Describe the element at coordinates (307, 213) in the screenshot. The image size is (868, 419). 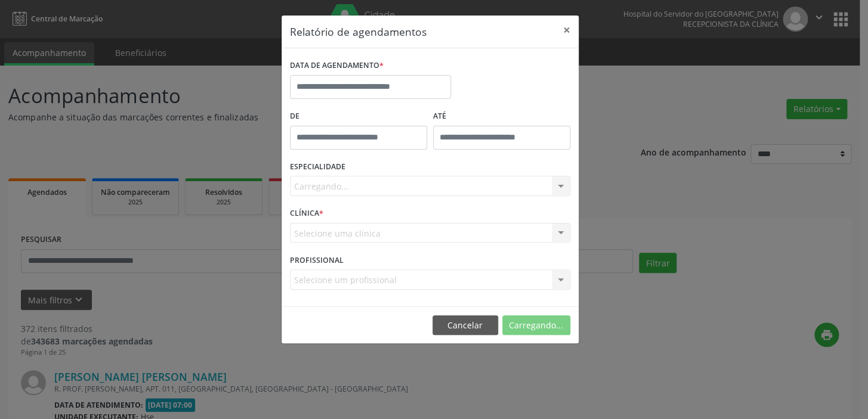
I see `label: CLÍNICA` at that location.